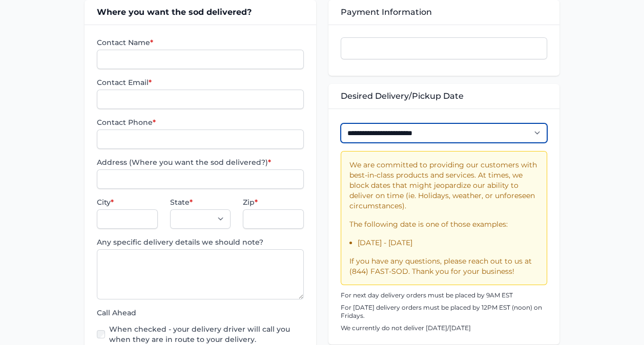  Describe the element at coordinates (443, 185) in the screenshot. I see `p: We are committed to providing our customers with best-in-class products and services. At times, w...` at that location.